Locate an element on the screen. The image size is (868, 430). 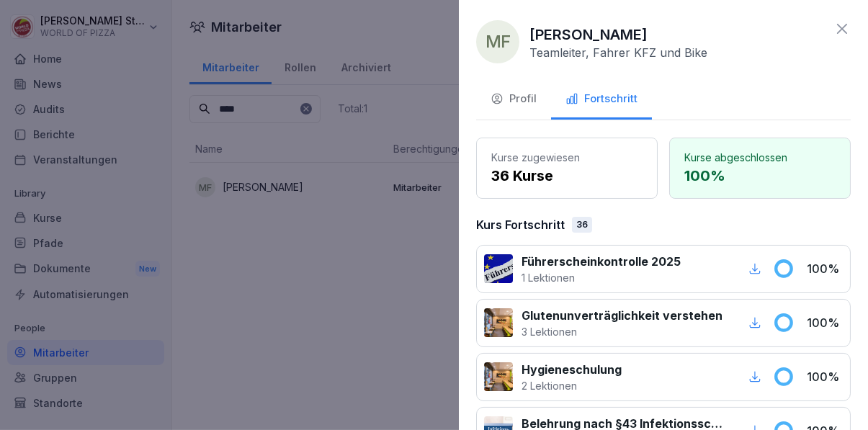
p: Teamleiter, Fahrer KFZ und Bike is located at coordinates (618, 53).